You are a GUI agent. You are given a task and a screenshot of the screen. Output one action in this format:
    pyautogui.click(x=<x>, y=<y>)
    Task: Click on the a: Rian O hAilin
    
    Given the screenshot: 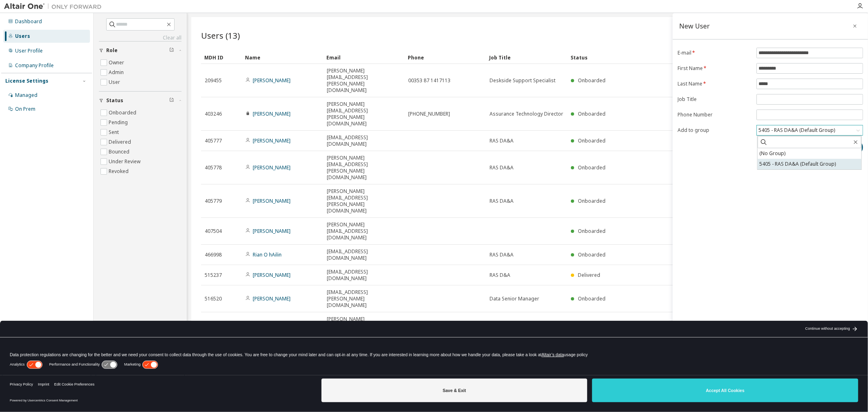 What is the action you would take?
    pyautogui.click(x=267, y=255)
    